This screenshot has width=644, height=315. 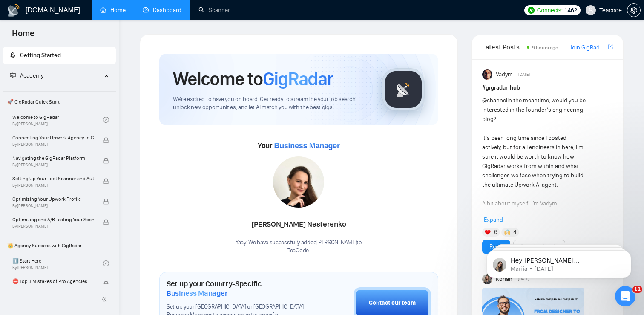 What do you see at coordinates (26, 32) in the screenshot?
I see `img: Profile image for Mariia` at bounding box center [26, 32].